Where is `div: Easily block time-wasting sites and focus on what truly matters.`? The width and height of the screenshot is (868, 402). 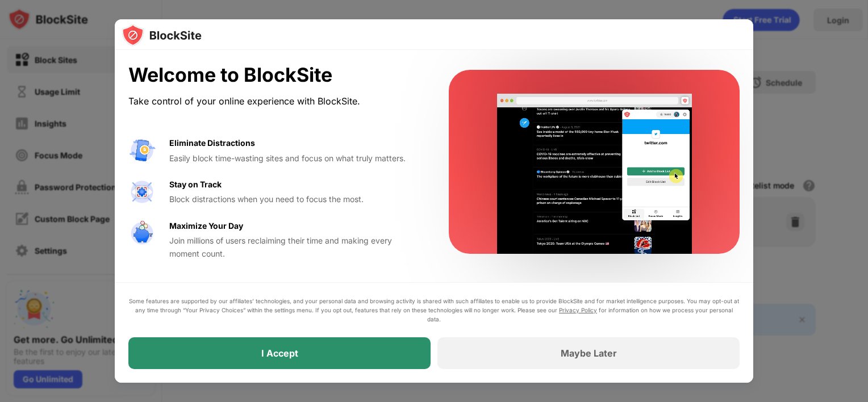 div: Easily block time-wasting sites and focus on what truly matters. is located at coordinates (295, 158).